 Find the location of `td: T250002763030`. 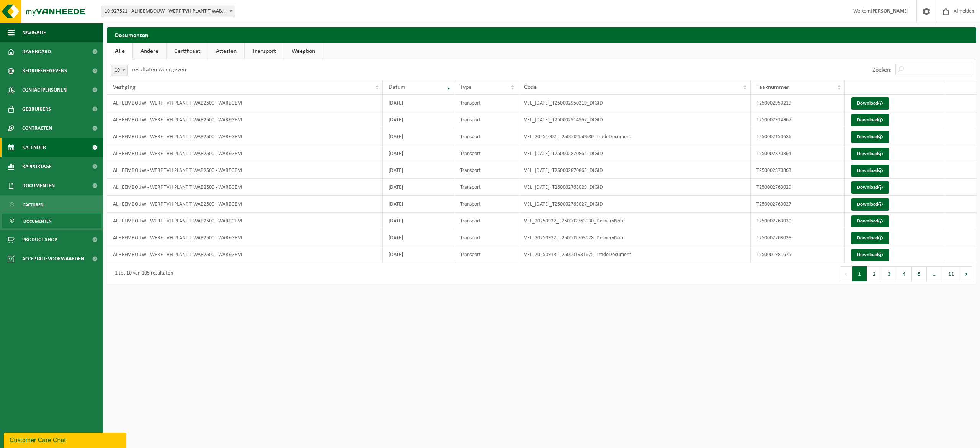

td: T250002763030 is located at coordinates (798, 221).